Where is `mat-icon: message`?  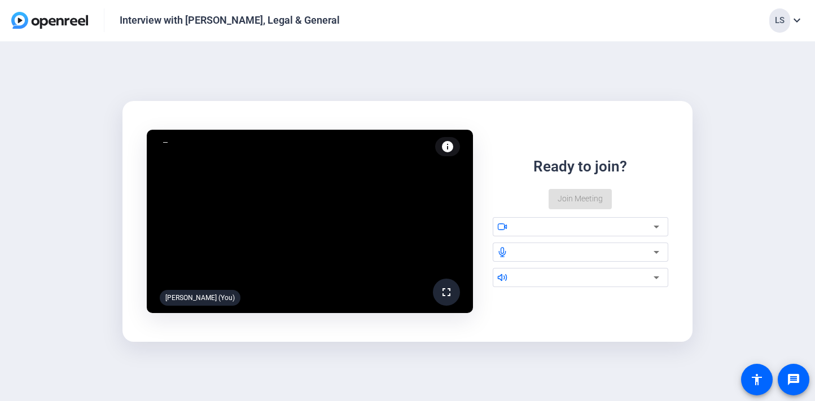
mat-icon: message is located at coordinates (793, 380).